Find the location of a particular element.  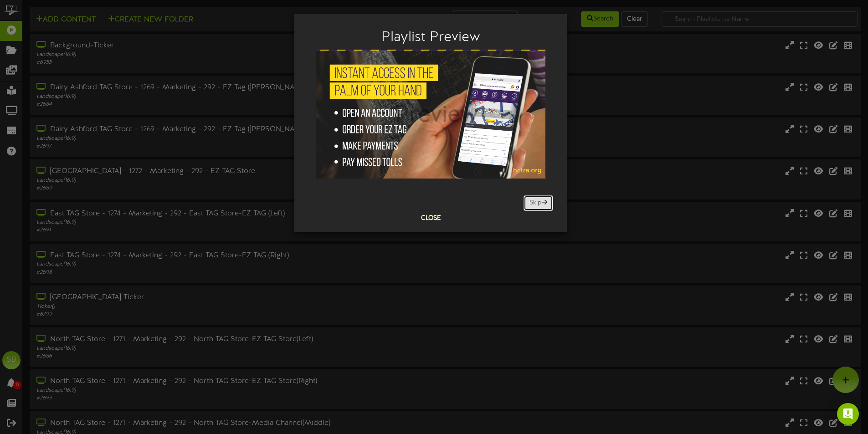

button: Skip is located at coordinates (538, 203).